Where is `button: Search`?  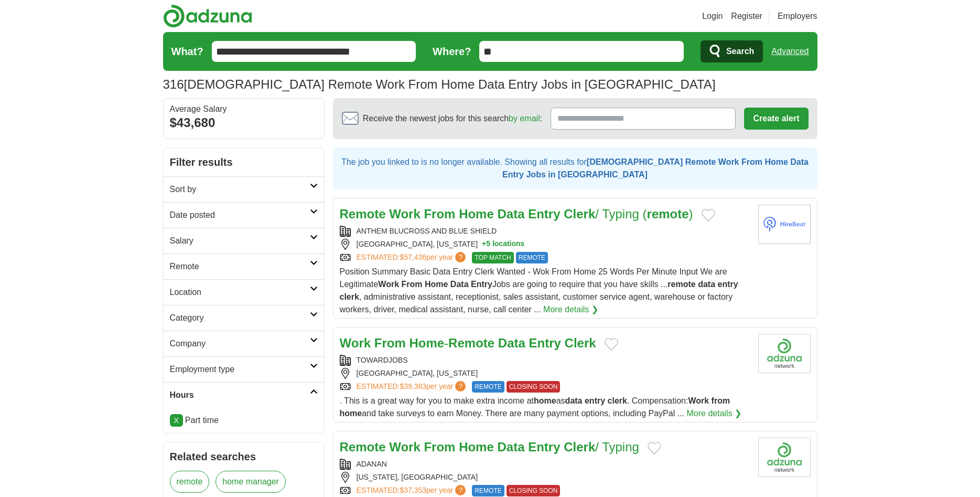 button: Search is located at coordinates (732, 51).